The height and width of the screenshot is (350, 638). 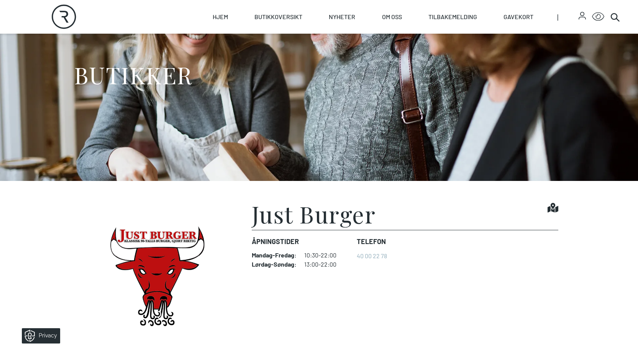 I want to click on h1: Just Burger, so click(x=314, y=214).